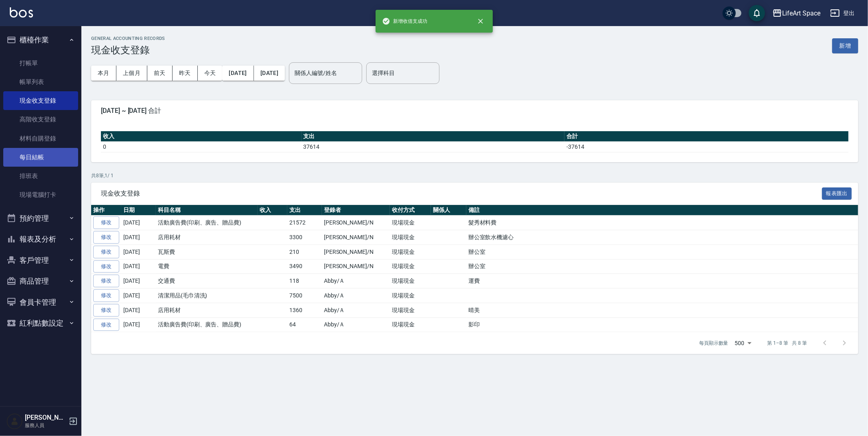 The image size is (868, 436). Describe the element at coordinates (128, 50) in the screenshot. I see `h3: 現金收支登錄` at that location.